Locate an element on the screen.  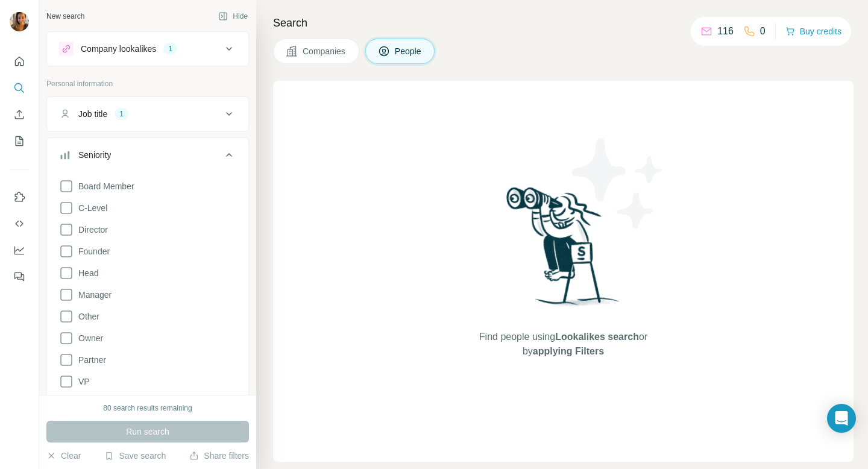
span: Other is located at coordinates (86, 317).